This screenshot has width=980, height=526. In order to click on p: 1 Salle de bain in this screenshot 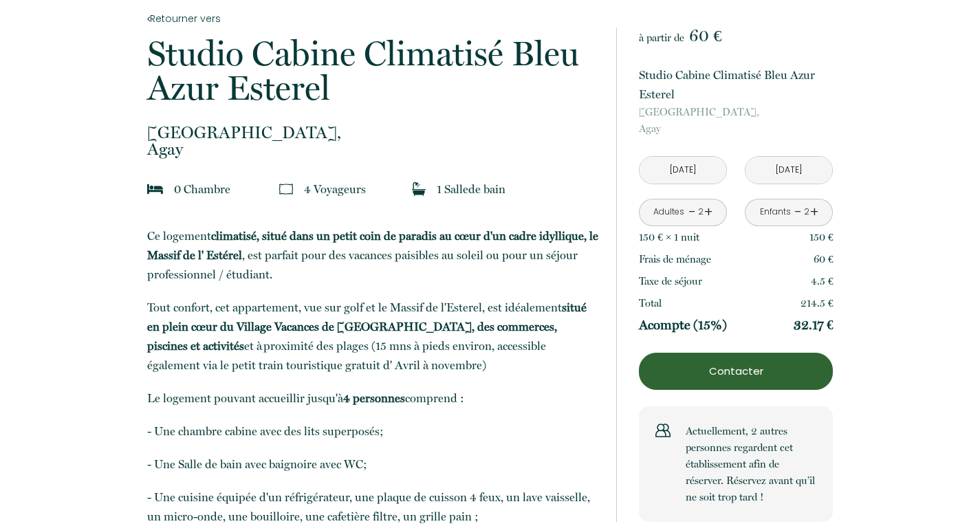, I will do `click(471, 189)`.